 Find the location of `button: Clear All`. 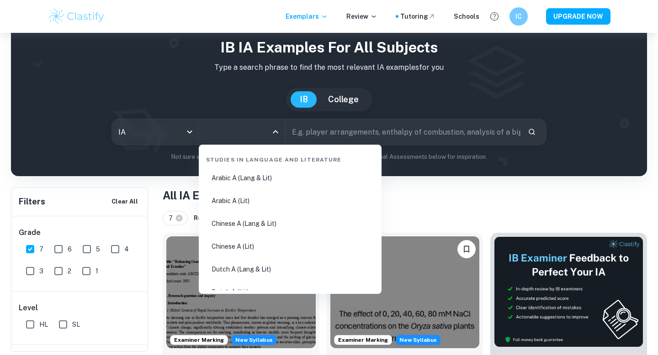

button: Clear All is located at coordinates (125, 202).